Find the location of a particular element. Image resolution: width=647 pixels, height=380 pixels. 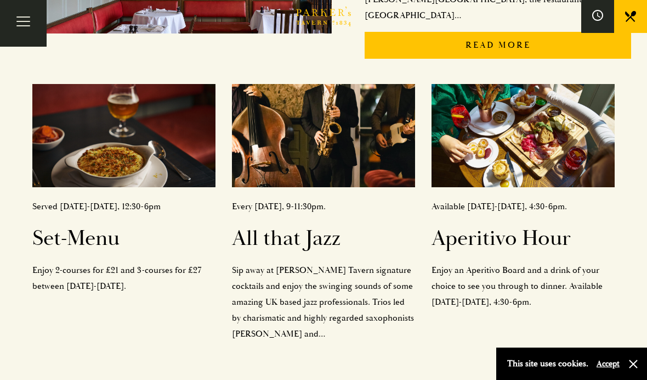

p: Enjoy an Aperitivo Board and a drink of your choice to see you through to dinner. Available [DATE... is located at coordinates (523, 286).